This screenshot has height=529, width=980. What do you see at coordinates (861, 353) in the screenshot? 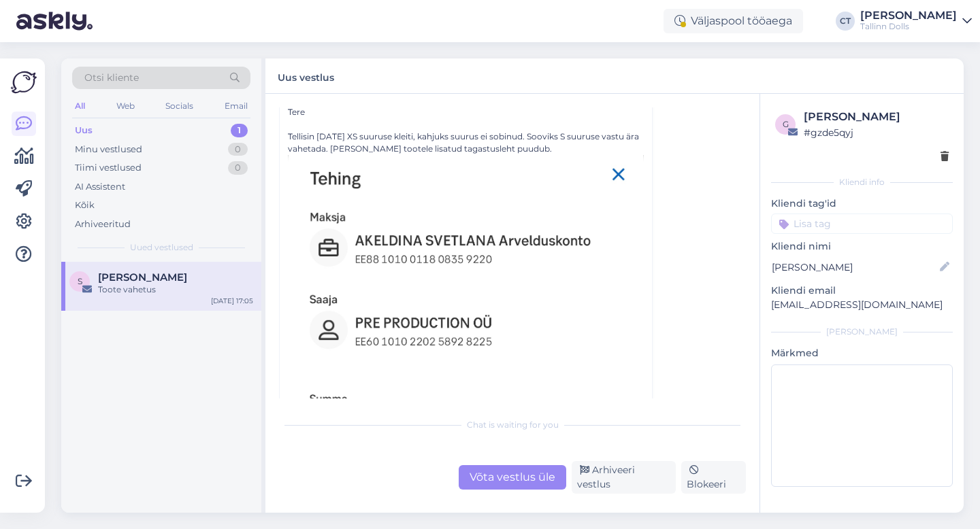
I see `p: Märkmed` at bounding box center [861, 353].